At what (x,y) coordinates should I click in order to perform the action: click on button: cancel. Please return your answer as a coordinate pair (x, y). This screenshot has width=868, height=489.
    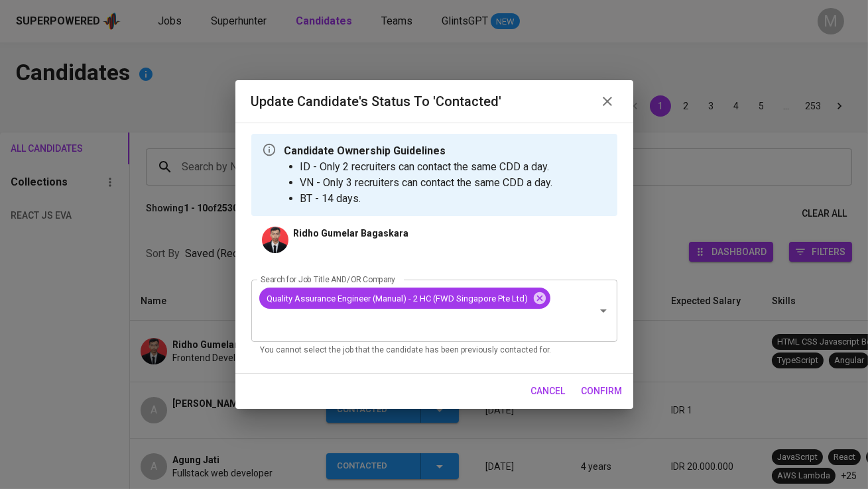
    Looking at the image, I should click on (548, 391).